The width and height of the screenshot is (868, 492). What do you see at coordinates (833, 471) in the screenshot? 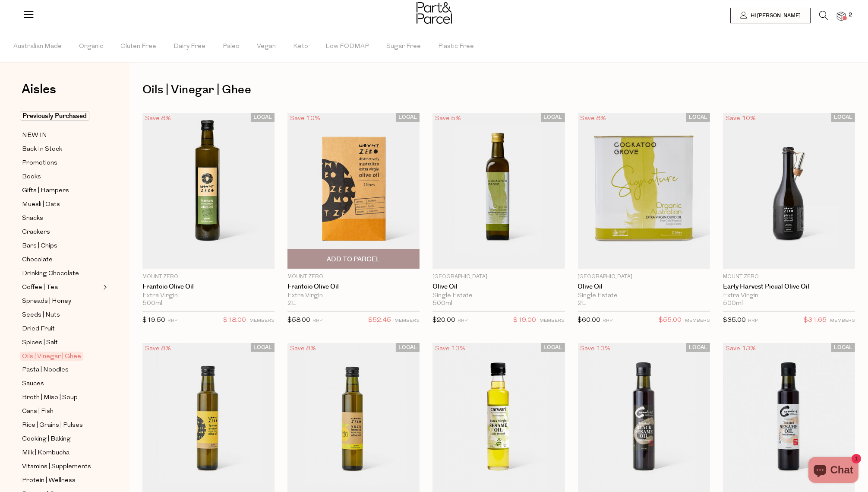
I see `inbox-online-store-chat: Shopify online store chat` at bounding box center [833, 471].